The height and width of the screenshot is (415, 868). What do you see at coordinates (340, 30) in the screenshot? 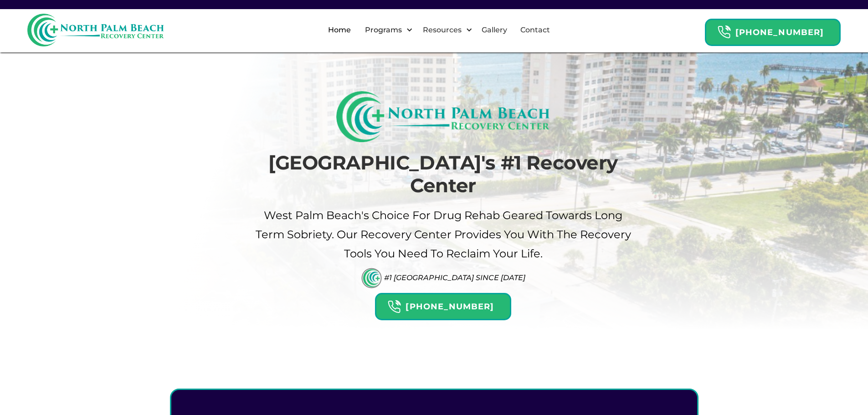
I see `a: Home` at bounding box center [340, 30].